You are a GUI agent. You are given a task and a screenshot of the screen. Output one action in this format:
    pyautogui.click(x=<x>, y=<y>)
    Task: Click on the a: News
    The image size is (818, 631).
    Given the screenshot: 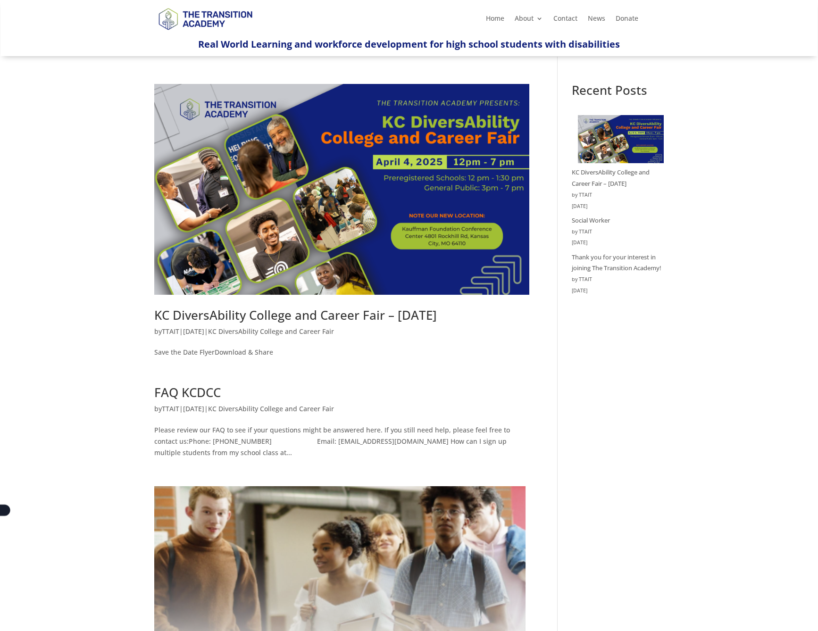 What is the action you would take?
    pyautogui.click(x=596, y=20)
    